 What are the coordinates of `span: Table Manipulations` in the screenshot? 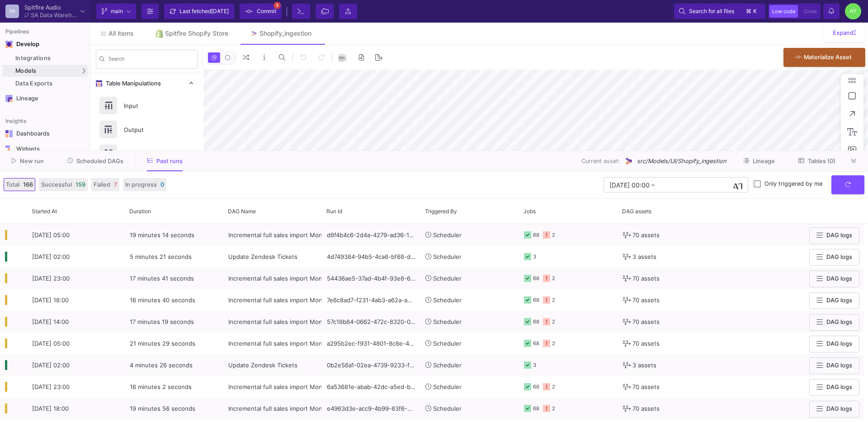 It's located at (132, 84).